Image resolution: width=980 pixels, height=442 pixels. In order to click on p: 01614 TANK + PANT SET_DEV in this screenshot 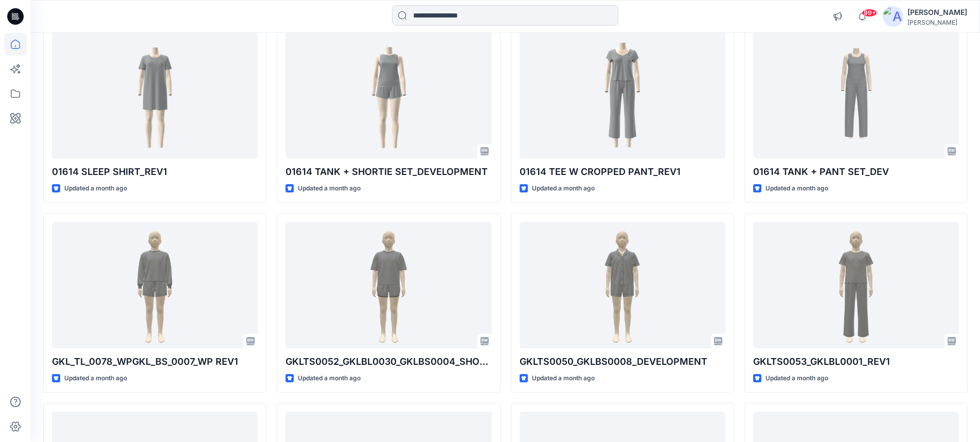, I will do `click(856, 172)`.